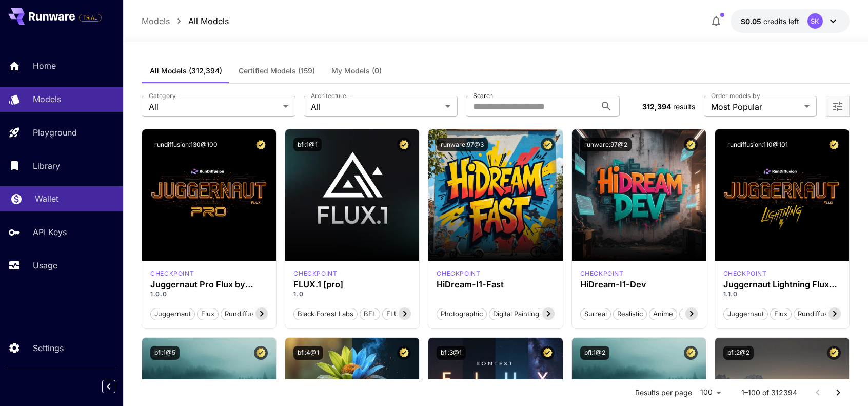 The width and height of the screenshot is (868, 406). What do you see at coordinates (90, 17) in the screenshot?
I see `span: Add your payment card to enable full platform functionality.` at bounding box center [90, 17].